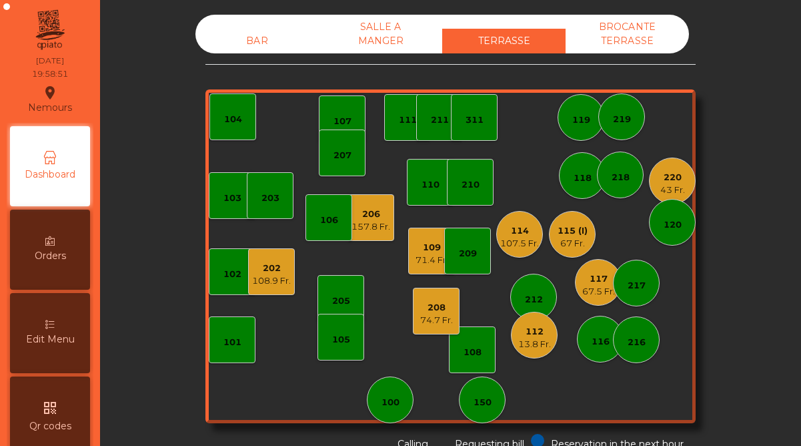 This screenshot has width=801, height=446. I want to click on i: location_on, so click(50, 93).